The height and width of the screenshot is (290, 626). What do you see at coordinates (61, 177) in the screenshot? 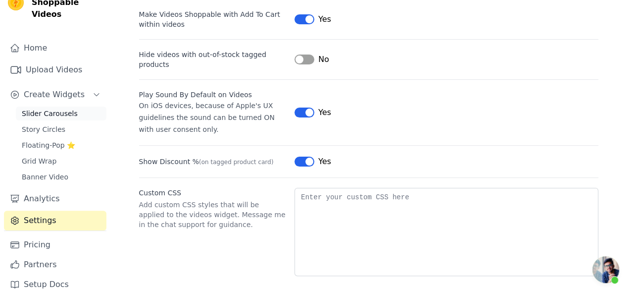
I see `a: Banner Video` at bounding box center [61, 177].